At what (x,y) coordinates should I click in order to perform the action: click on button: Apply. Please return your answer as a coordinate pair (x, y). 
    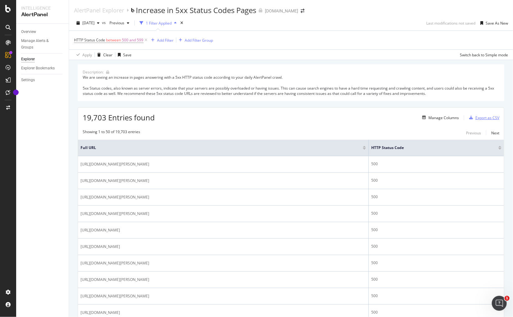
    Looking at the image, I should click on (83, 55).